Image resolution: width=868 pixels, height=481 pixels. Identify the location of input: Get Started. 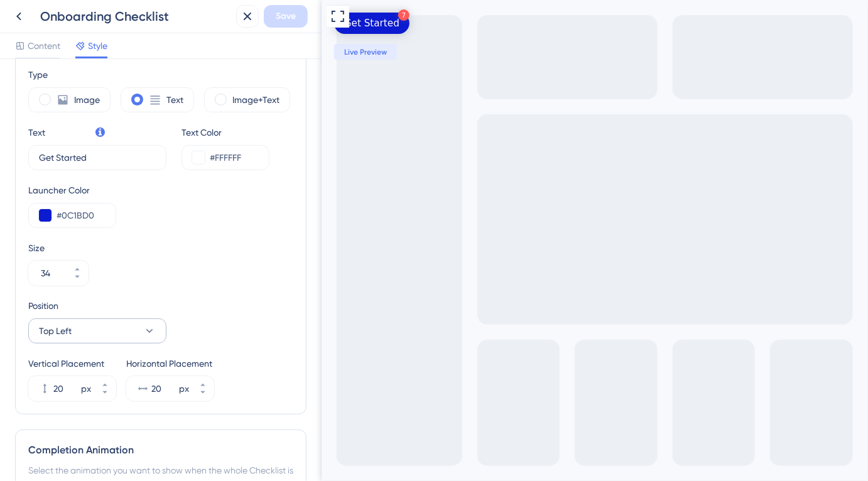
(98, 158).